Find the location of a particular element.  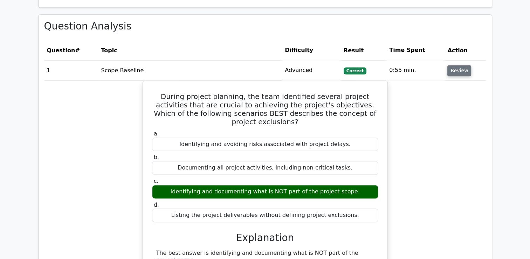

h3: Question Analysis is located at coordinates (265, 26).